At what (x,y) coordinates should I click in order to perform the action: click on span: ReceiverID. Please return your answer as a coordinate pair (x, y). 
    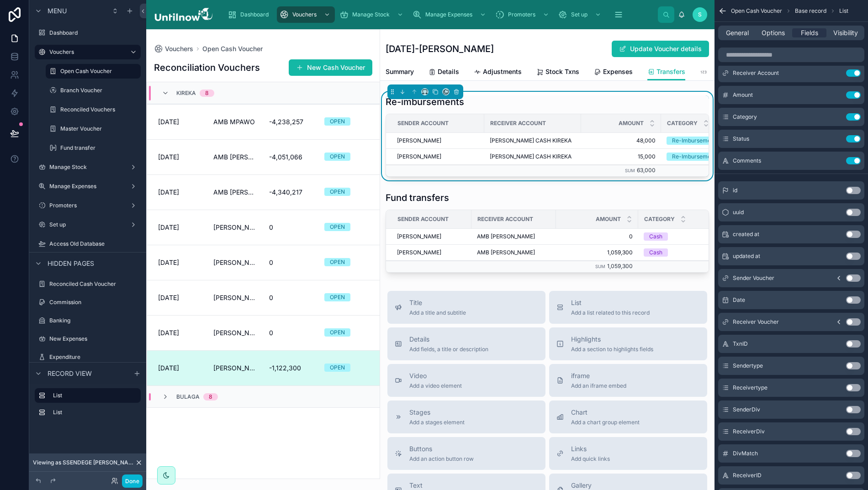
    Looking at the image, I should click on (746, 475).